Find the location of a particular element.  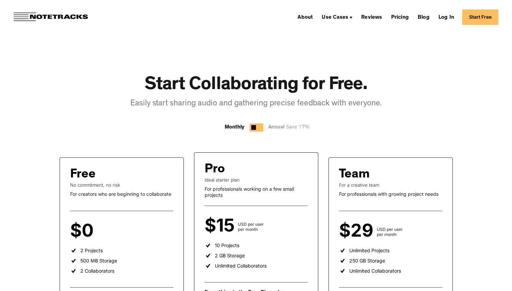

div: 2 Collaborators is located at coordinates (97, 271).